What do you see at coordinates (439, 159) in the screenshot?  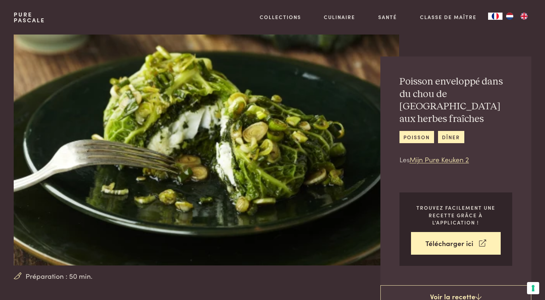 I see `a: Mijn Pure Keuken 2` at bounding box center [439, 159].